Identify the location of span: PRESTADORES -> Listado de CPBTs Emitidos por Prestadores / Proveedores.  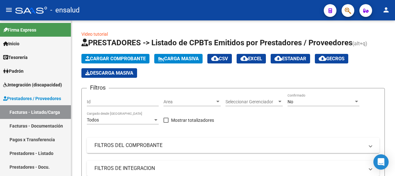
(217, 43).